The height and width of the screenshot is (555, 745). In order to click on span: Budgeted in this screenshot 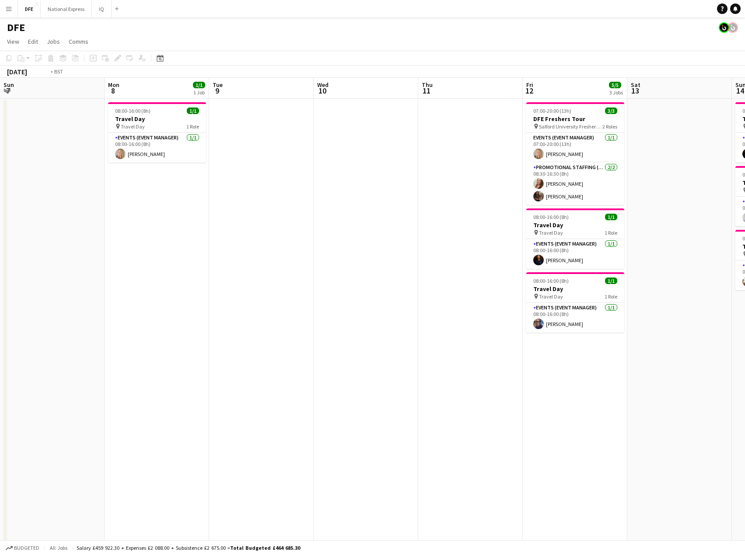, I will do `click(27, 548)`.